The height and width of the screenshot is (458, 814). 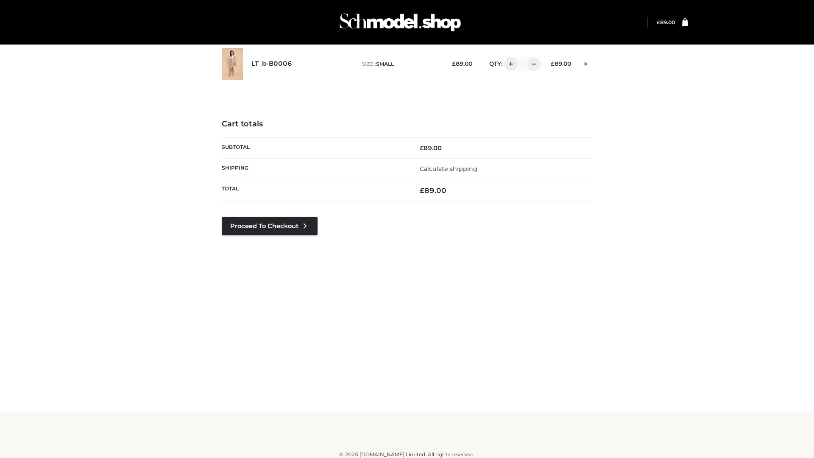 What do you see at coordinates (407, 124) in the screenshot?
I see `h4: Cart totals` at bounding box center [407, 124].